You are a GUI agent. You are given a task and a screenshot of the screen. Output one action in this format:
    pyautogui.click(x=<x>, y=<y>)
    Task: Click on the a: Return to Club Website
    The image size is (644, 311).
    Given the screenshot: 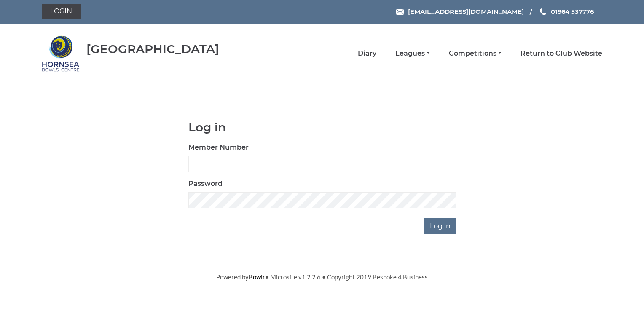 What is the action you would take?
    pyautogui.click(x=562, y=53)
    